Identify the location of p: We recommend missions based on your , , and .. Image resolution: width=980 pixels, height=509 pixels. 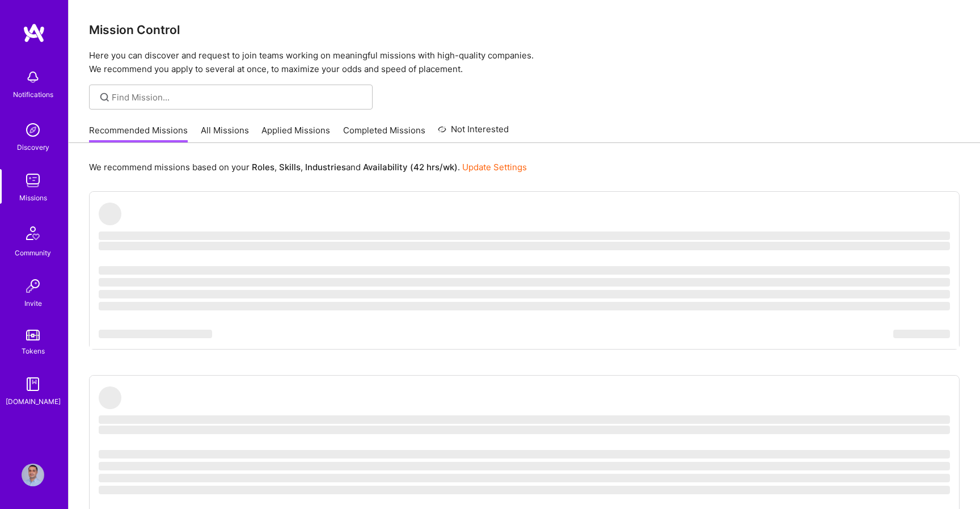
(308, 167).